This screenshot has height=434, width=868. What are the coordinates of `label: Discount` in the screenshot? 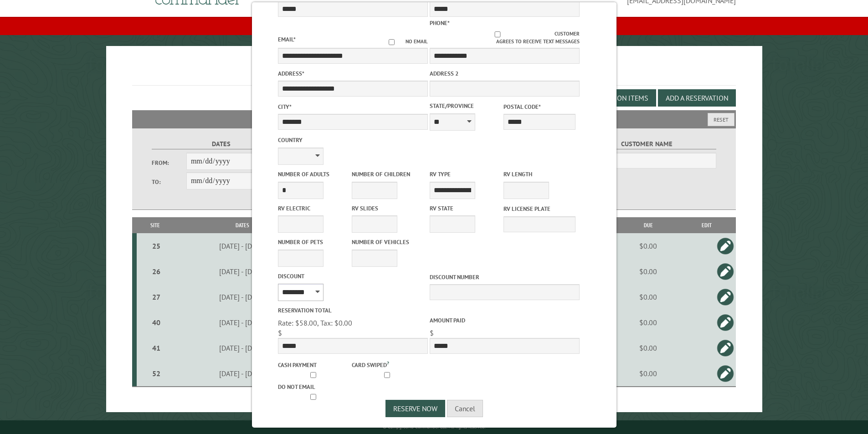 It's located at (353, 276).